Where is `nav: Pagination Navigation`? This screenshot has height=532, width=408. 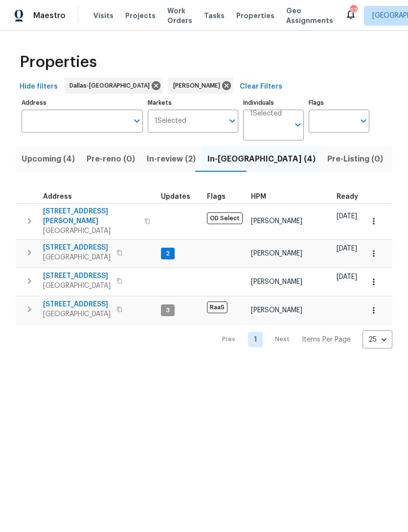
nav: Pagination Navigation is located at coordinates (302, 339).